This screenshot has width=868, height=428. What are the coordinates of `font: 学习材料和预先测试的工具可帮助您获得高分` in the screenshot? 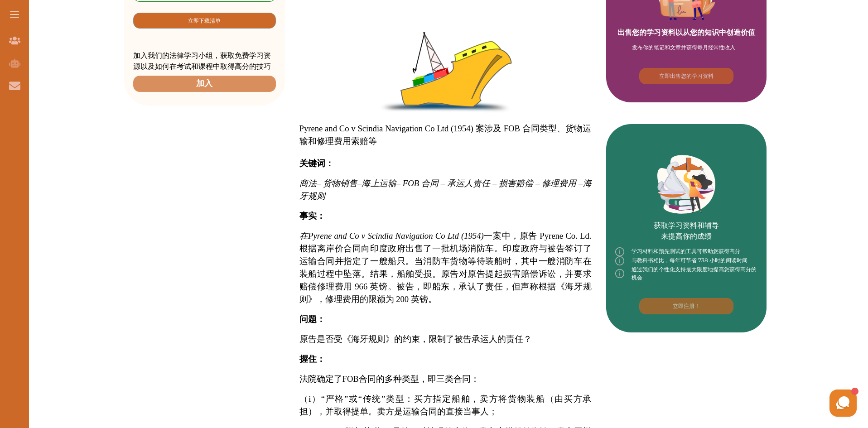 It's located at (686, 251).